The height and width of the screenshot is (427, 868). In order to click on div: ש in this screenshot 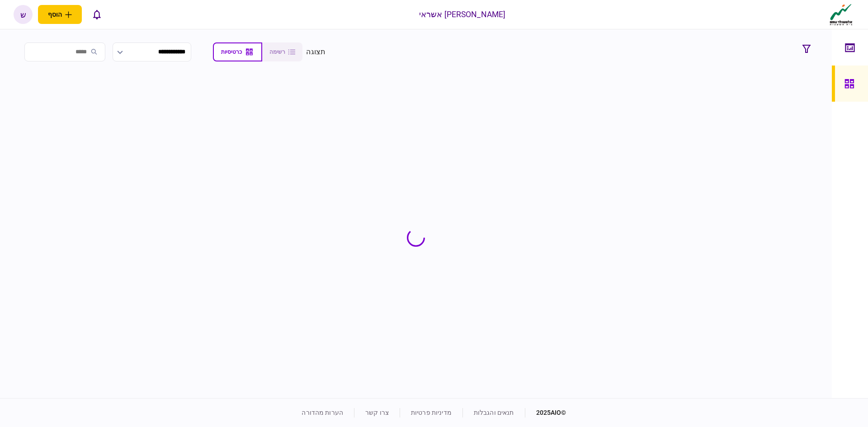, I will do `click(23, 14)`.